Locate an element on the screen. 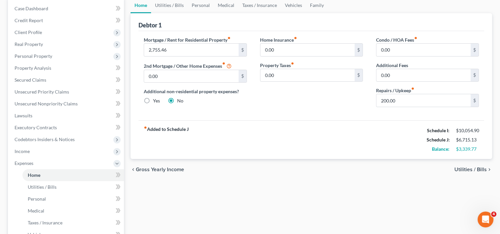 The image size is (500, 234). i: chevron_left is located at coordinates (133, 169).